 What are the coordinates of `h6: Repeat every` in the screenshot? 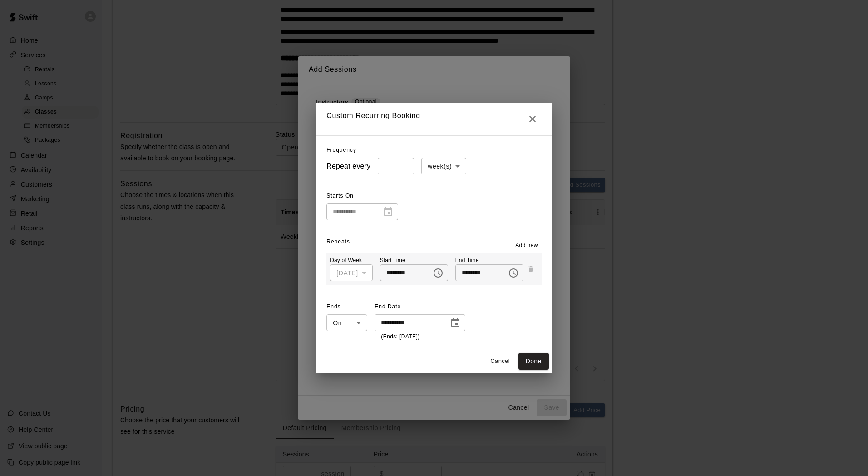 It's located at (348, 166).